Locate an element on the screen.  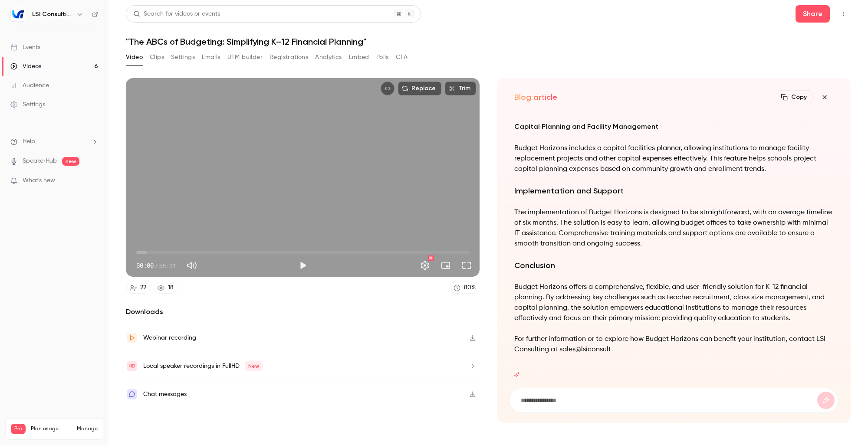
button: Trim is located at coordinates (461, 89).